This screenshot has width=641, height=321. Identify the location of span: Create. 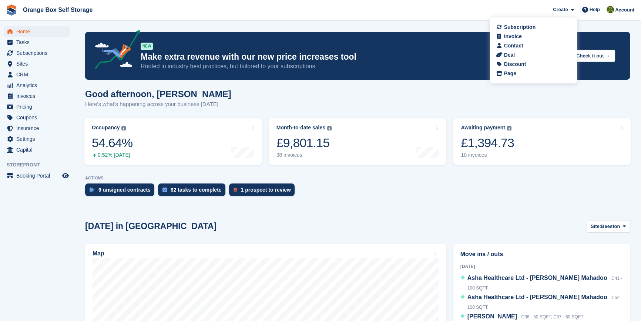
(561, 10).